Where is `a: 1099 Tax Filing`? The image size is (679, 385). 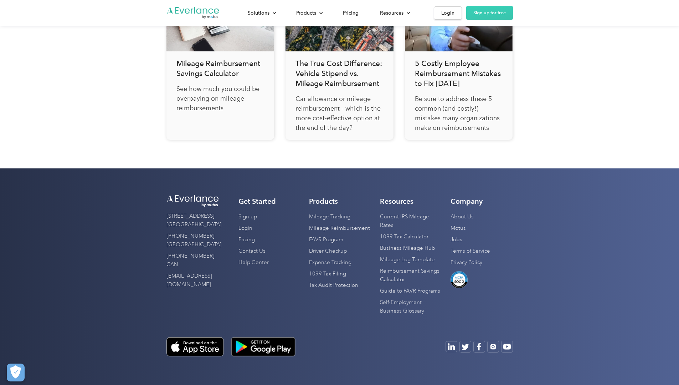 a: 1099 Tax Filing is located at coordinates (328, 274).